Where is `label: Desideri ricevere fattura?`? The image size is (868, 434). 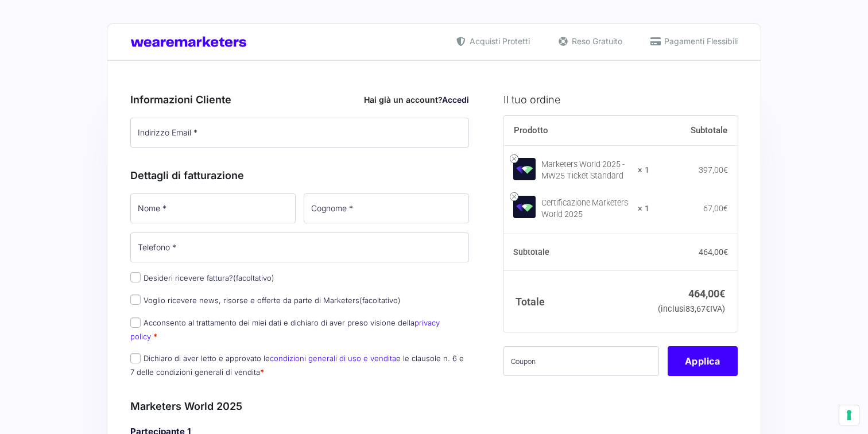
label: Desideri ricevere fattura? is located at coordinates (202, 278).